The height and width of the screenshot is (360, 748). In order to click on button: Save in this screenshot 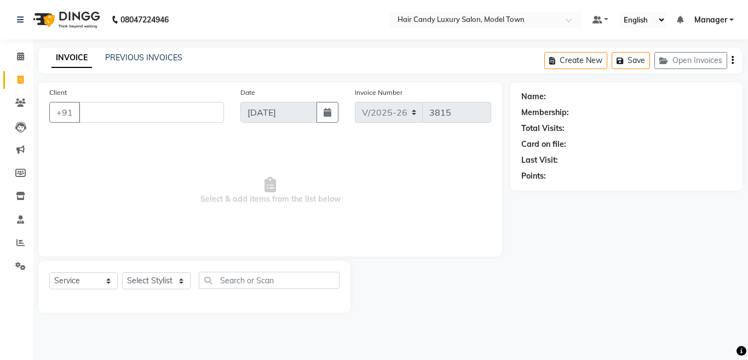, I will do `click(631, 60)`.